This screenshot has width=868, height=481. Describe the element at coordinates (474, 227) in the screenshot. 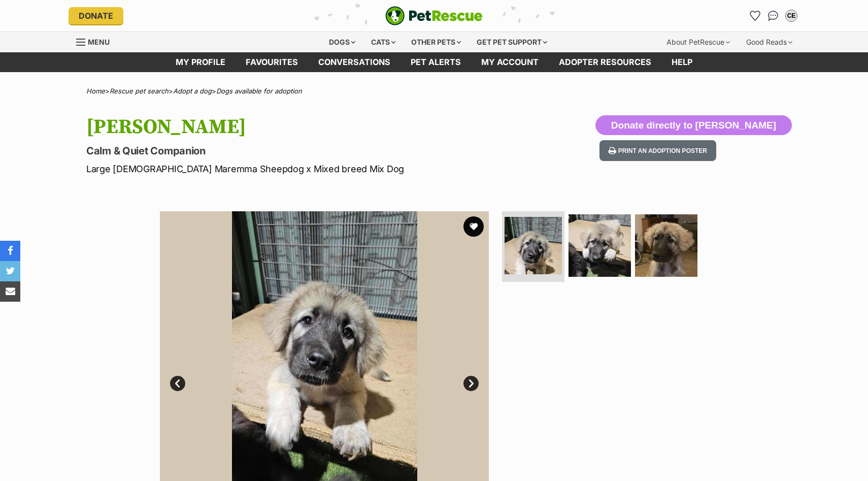

I see `button: favourite` at that location.